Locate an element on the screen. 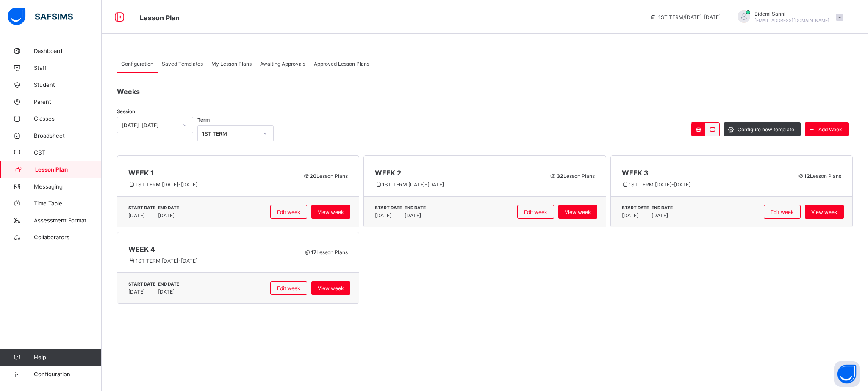 Image resolution: width=868 pixels, height=391 pixels. span: Broadsheet is located at coordinates (68, 136).